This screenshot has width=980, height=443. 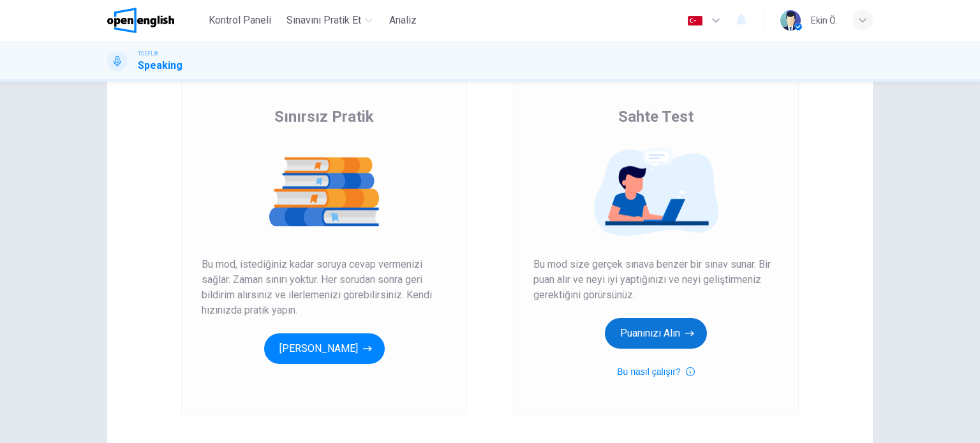 What do you see at coordinates (694, 20) in the screenshot?
I see `img: tr` at bounding box center [694, 20].